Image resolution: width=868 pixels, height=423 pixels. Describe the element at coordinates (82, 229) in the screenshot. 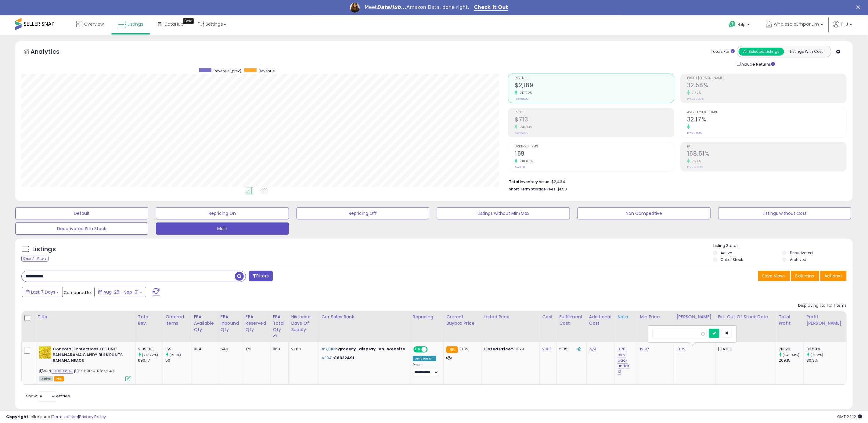

I see `button: Deactivated & In Stock` at that location.